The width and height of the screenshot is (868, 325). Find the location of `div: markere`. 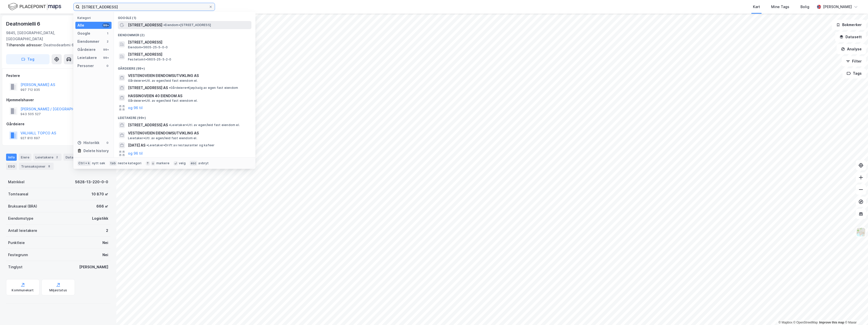

div: markere is located at coordinates (163, 163).